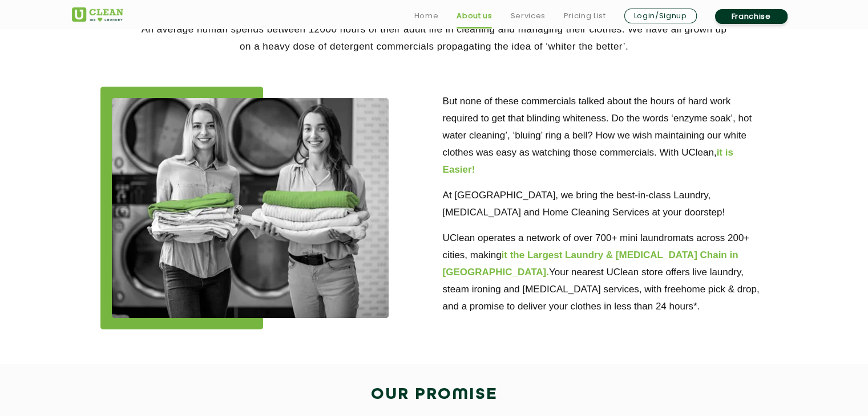 The height and width of the screenshot is (416, 868). I want to click on p: UClean operates a network of over 700+ mini laundromats across 200+ cities, making Your nearest U..., so click(605, 273).